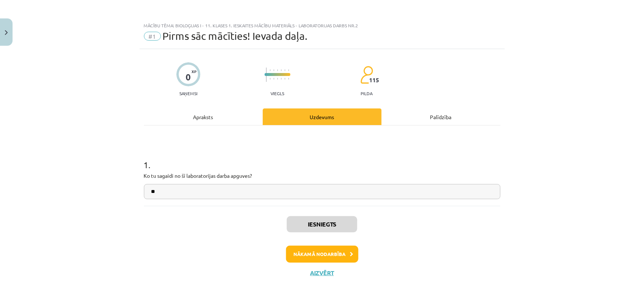 The height and width of the screenshot is (308, 644). I want to click on p: pilda, so click(367, 93).